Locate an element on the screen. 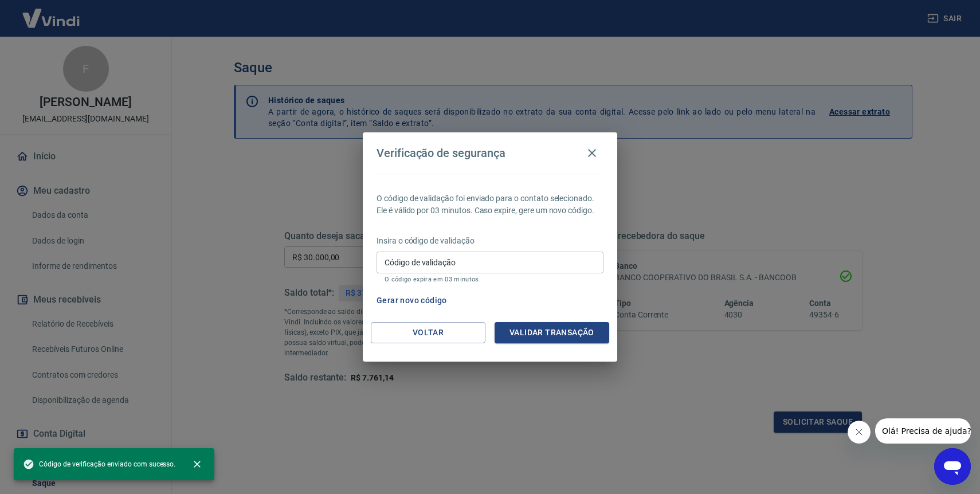 The image size is (980, 494). p: O código de validação foi enviado para o contato selecionado. Ele é válido por 03 minutos. Caso e... is located at coordinates (490, 205).